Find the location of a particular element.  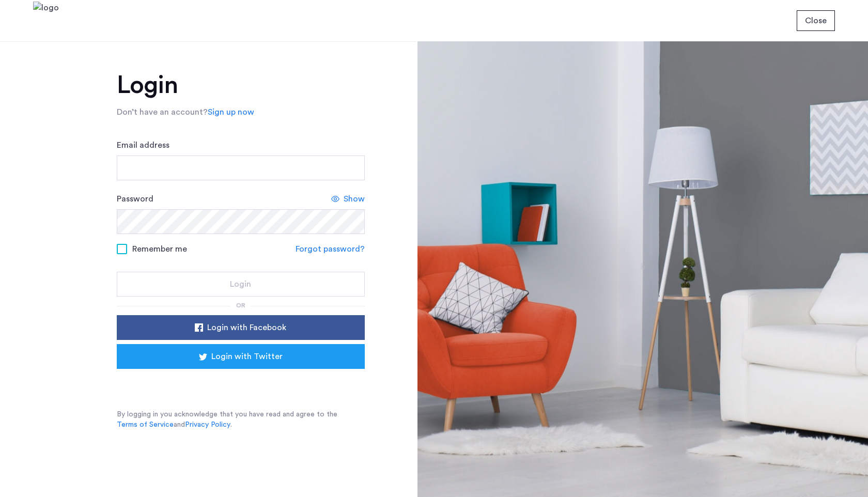

a: Terms of Service is located at coordinates (145, 424).